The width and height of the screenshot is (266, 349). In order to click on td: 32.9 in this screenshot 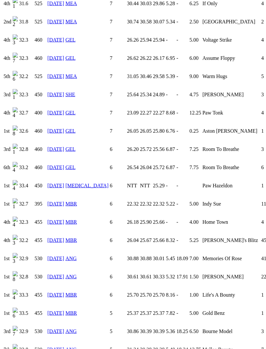, I will do `click(26, 258)`.